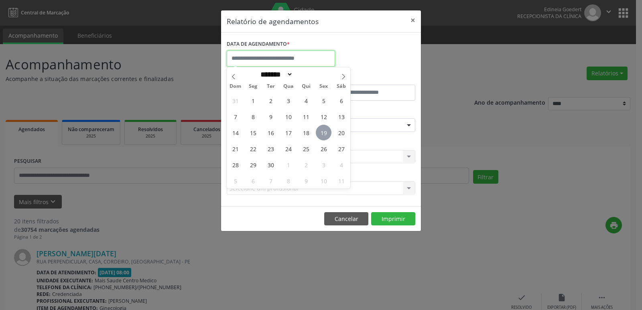  Describe the element at coordinates (324, 132) in the screenshot. I see `span: Setembro 19, 2025` at that location.